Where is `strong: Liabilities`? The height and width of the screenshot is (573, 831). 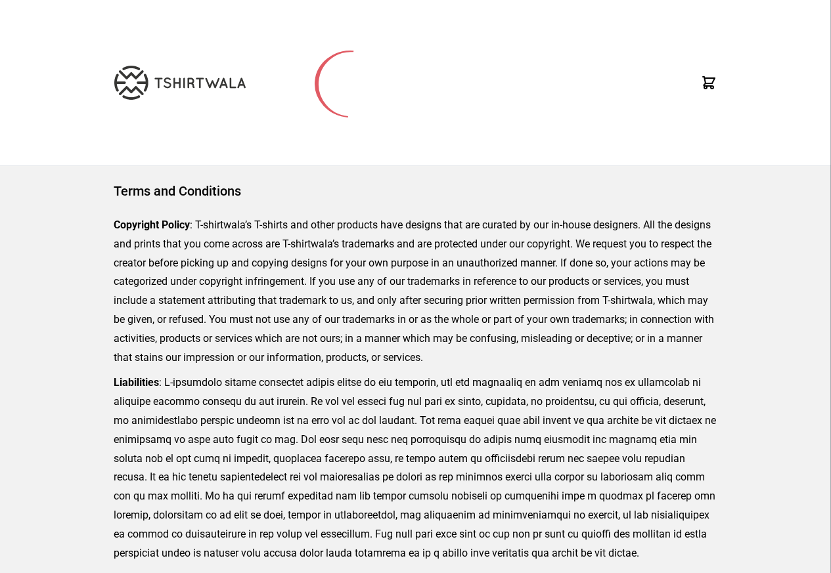
strong: Liabilities is located at coordinates (136, 382).